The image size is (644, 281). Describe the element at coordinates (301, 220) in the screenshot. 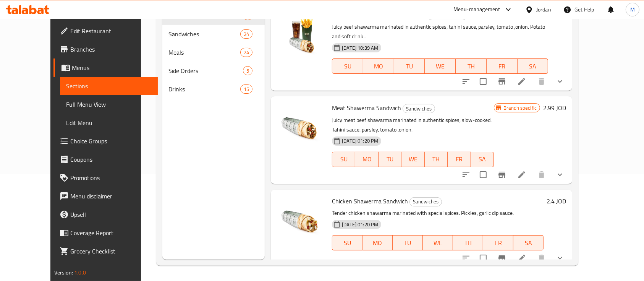

I see `img: Chicken Shawerma Sandwich` at that location.